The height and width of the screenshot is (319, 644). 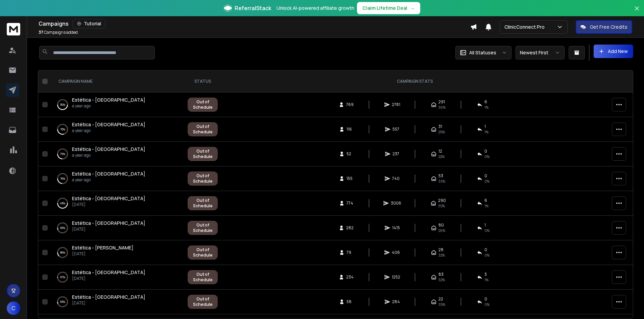 What do you see at coordinates (41, 32) in the screenshot?
I see `span: 37` at bounding box center [41, 32].